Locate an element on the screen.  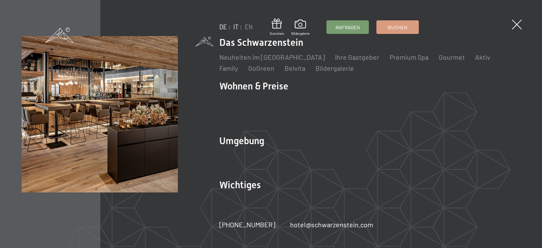
a: Belvita is located at coordinates (295, 68).